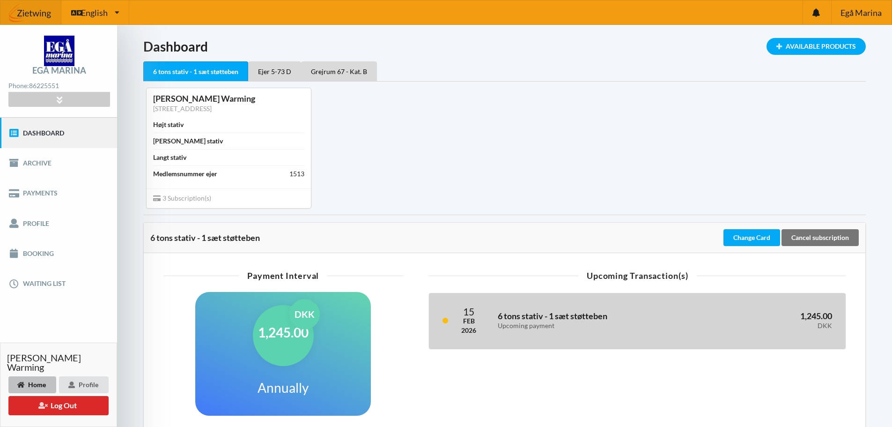  Describe the element at coordinates (505, 46) in the screenshot. I see `h1: Dashboard` at that location.